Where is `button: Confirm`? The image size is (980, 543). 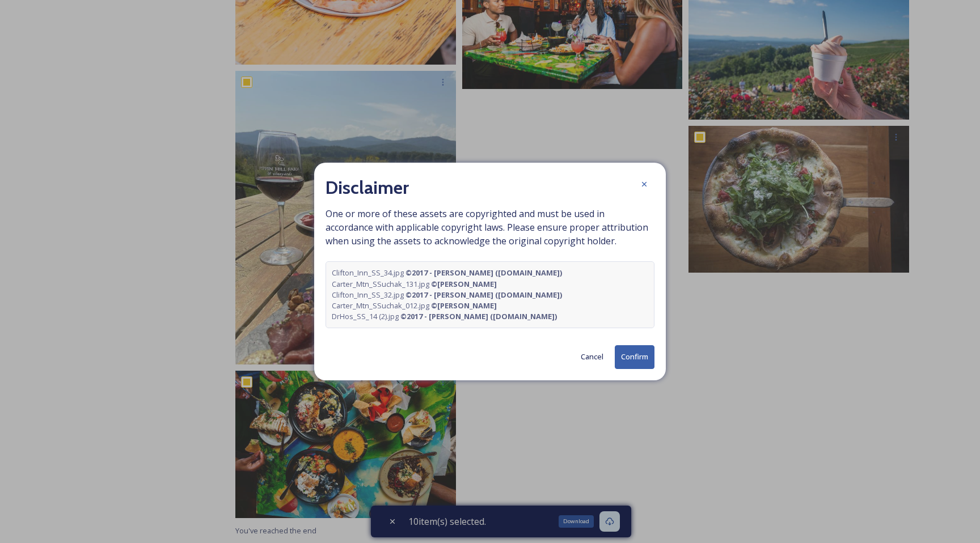
button: Confirm is located at coordinates (634, 356).